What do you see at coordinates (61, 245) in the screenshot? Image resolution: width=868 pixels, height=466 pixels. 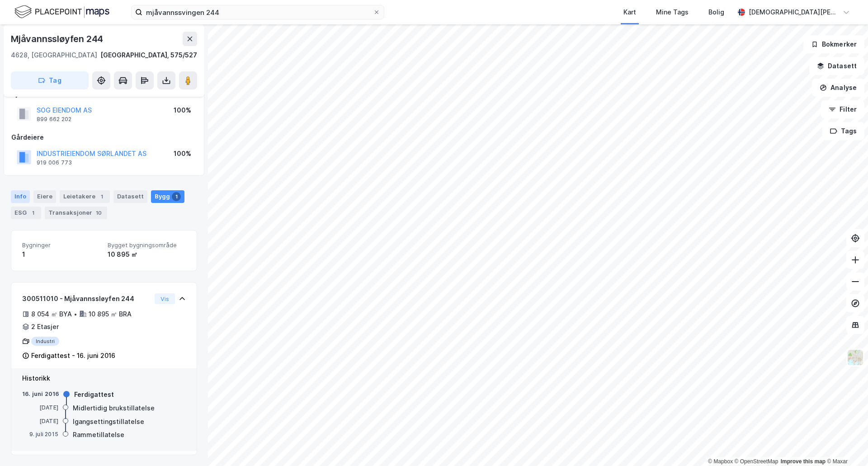 I see `span: Bygninger` at bounding box center [61, 245].